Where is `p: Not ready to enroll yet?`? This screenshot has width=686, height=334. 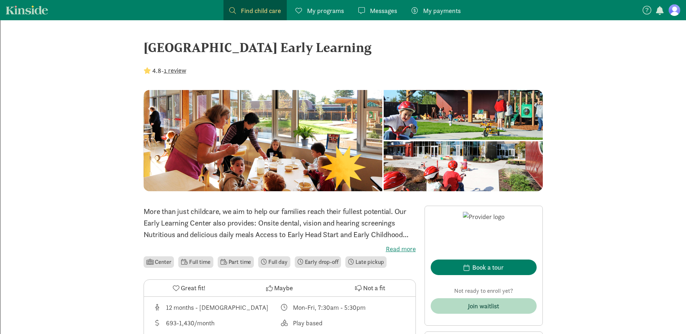 p: Not ready to enroll yet? is located at coordinates (484, 291).